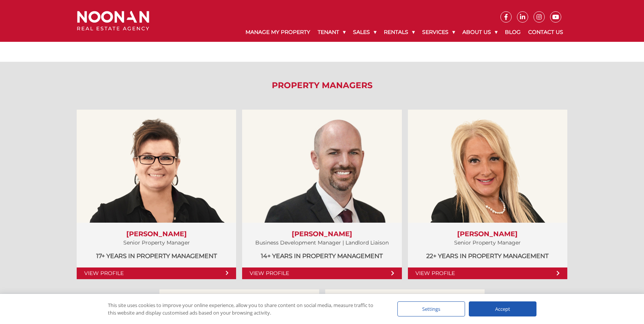 Image resolution: width=644 pixels, height=324 pixels. I want to click on p: 14+ years in Property Management, so click(322, 256).